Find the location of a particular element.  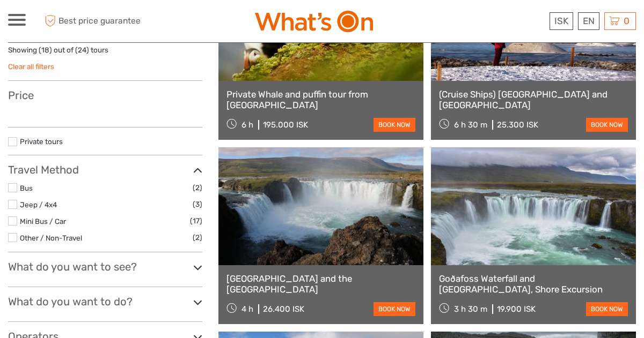

span: (17) is located at coordinates (196, 221).